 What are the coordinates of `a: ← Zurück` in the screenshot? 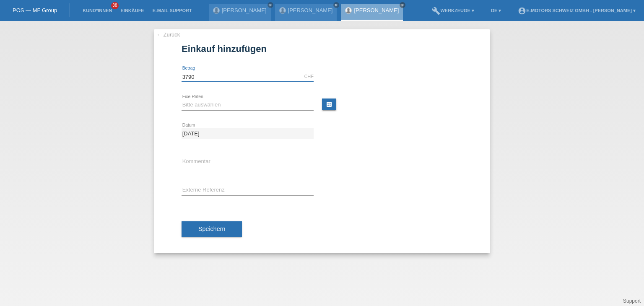 It's located at (168, 34).